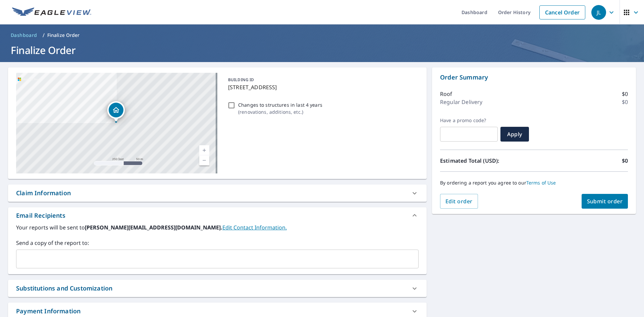 The image size is (644, 317). I want to click on button: Submit order, so click(605, 201).